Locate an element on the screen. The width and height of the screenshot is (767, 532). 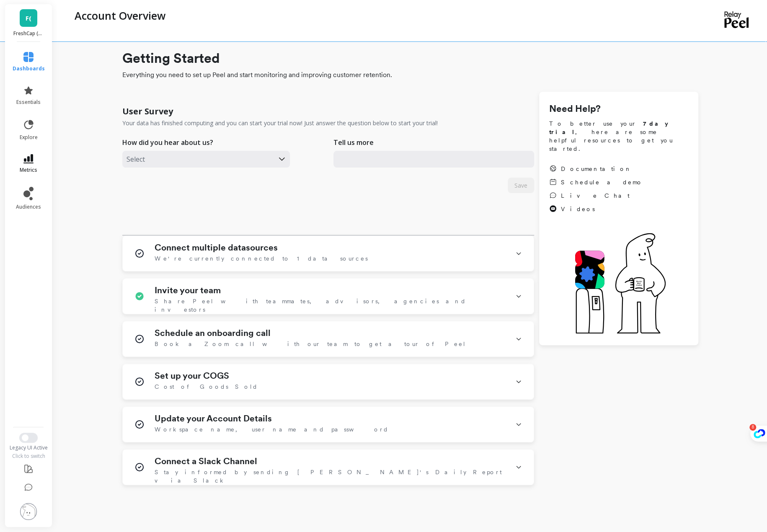
span: F( is located at coordinates (29, 18).